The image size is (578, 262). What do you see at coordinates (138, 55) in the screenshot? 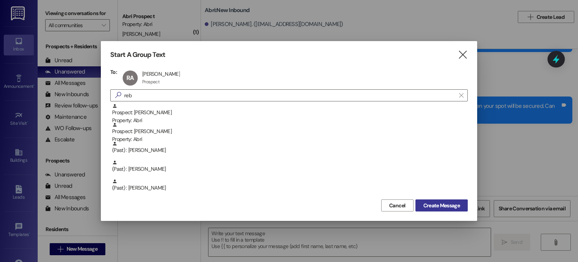
I see `h3: Start A Group Text` at bounding box center [138, 55].